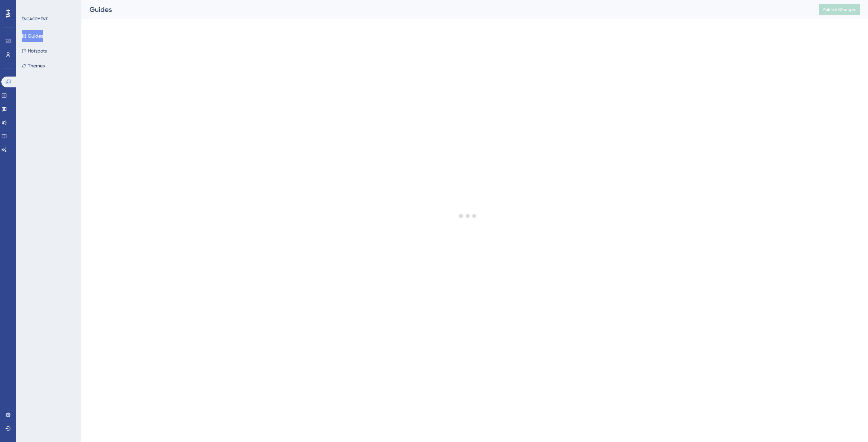  I want to click on button: Publish Changes, so click(839, 10).